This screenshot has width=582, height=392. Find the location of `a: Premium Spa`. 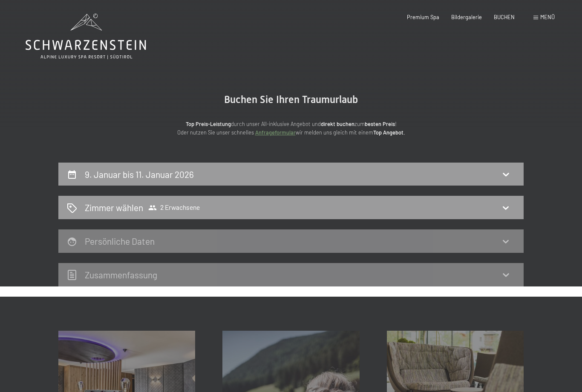

a: Premium Spa is located at coordinates (423, 17).